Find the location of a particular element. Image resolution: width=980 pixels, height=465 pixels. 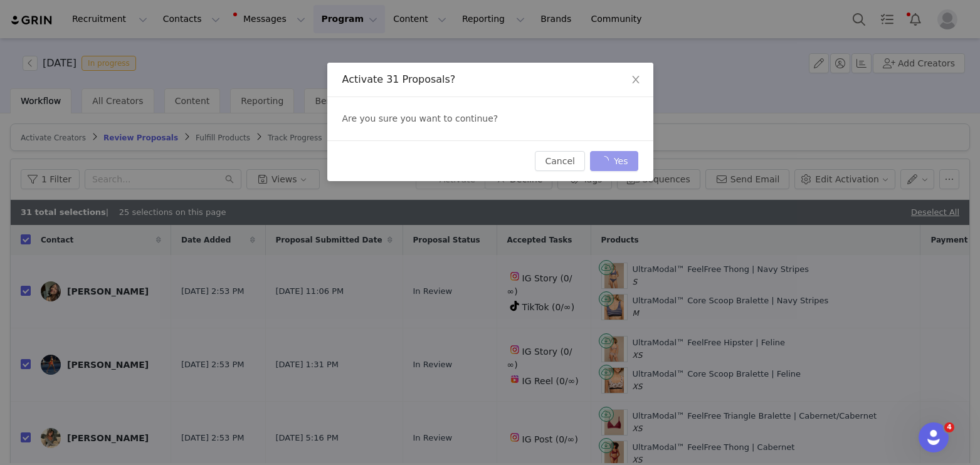

div: Activate 31 Proposals? is located at coordinates (490, 80).